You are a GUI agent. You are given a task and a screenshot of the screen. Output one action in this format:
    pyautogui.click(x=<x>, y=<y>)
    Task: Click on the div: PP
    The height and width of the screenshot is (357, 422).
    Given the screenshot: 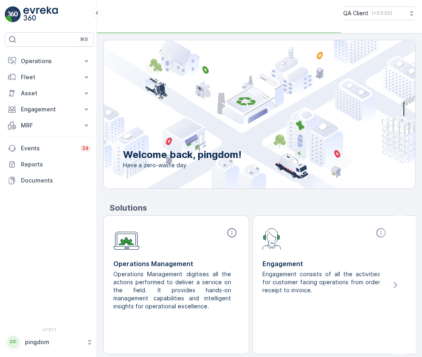 What is the action you would take?
    pyautogui.click(x=13, y=342)
    